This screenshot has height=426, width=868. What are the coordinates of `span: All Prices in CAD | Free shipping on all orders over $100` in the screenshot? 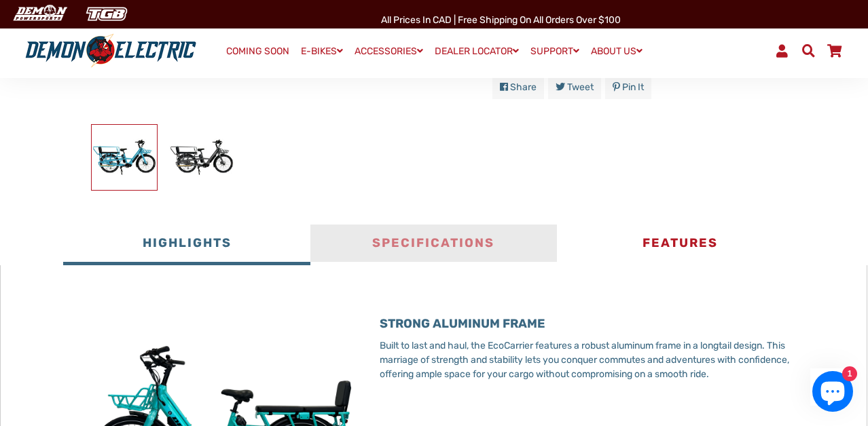 It's located at (500, 19).